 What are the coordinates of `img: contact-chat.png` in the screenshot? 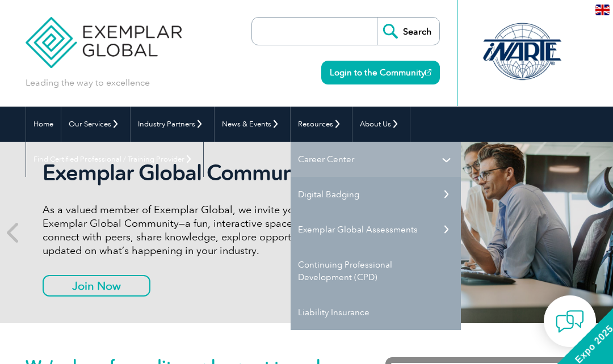 It's located at (570, 322).